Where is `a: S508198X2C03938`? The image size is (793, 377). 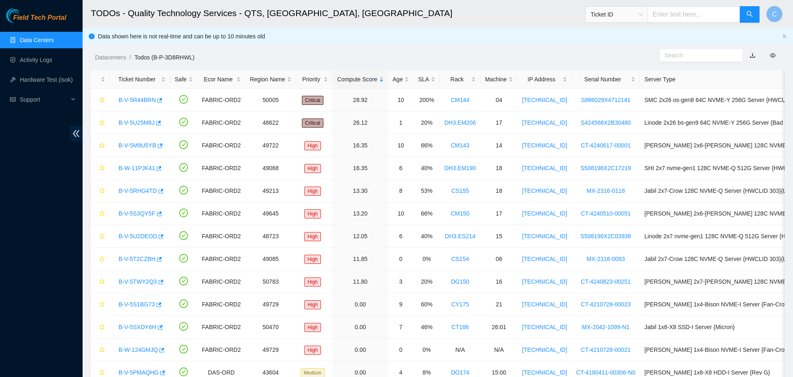
a: S508198X2C03938 is located at coordinates (606, 236).